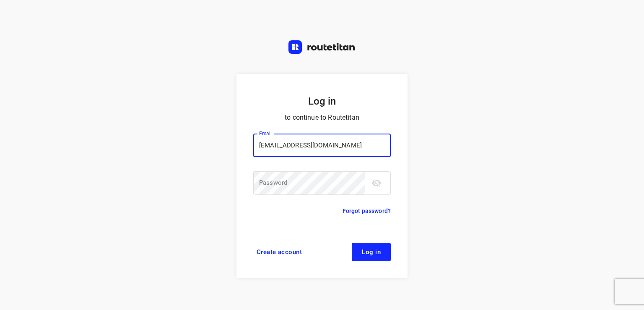 The width and height of the screenshot is (644, 310). What do you see at coordinates (279, 252) in the screenshot?
I see `span: Create account` at bounding box center [279, 252].